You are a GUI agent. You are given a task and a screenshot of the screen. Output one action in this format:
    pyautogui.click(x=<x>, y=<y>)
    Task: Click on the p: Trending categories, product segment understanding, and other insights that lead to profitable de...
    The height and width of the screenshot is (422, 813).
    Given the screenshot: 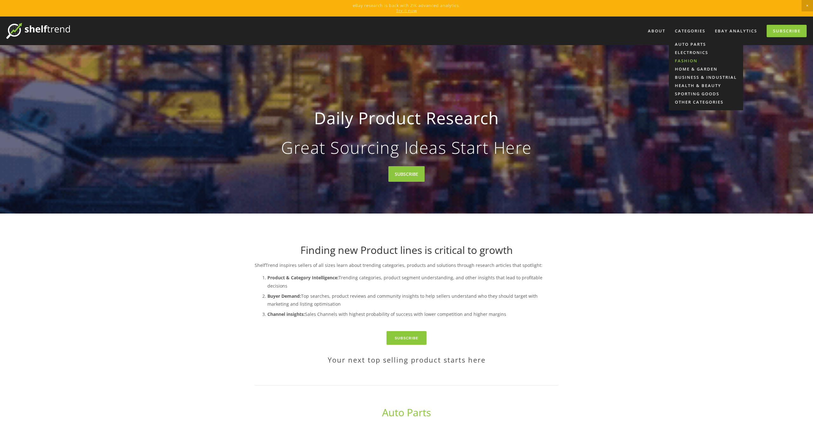 What is the action you would take?
    pyautogui.click(x=413, y=281)
    